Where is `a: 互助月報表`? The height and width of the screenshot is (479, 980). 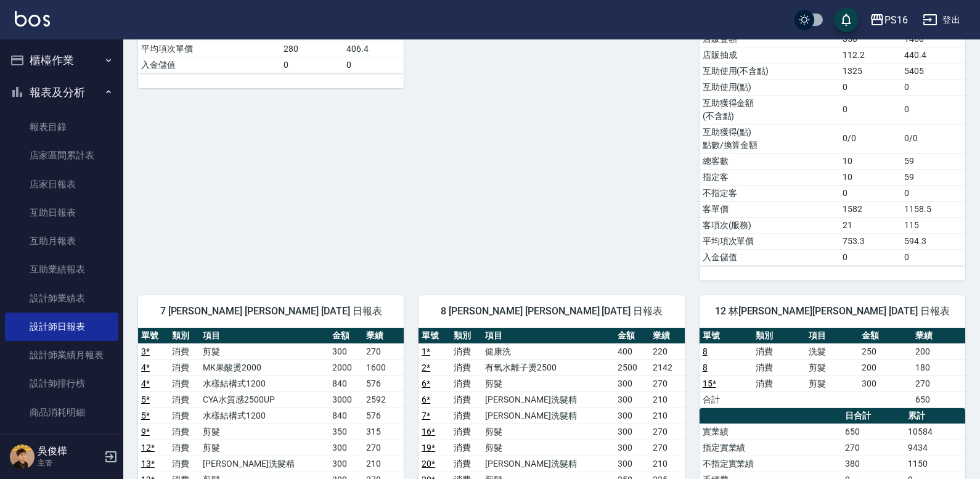 a: 互助月報表 is located at coordinates (61, 241).